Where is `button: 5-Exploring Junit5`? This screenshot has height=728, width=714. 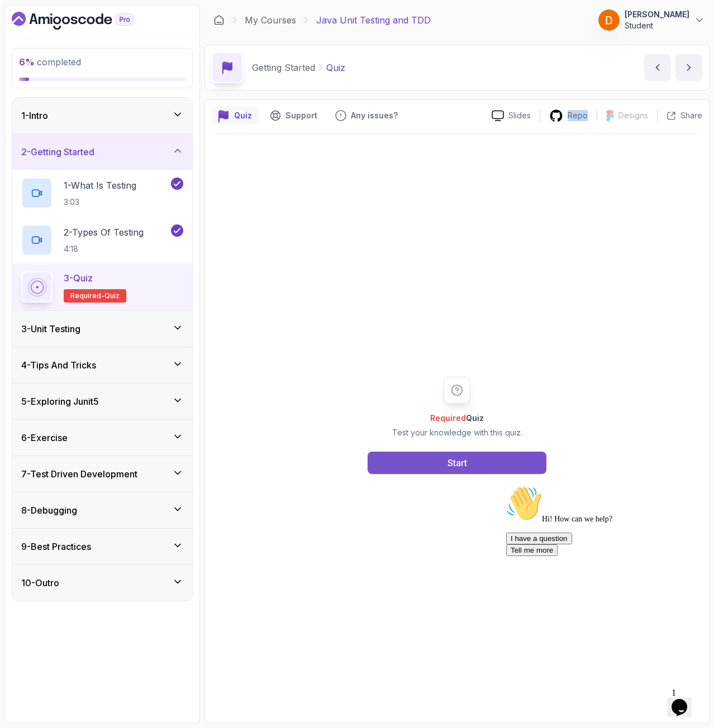 button: 5-Exploring Junit5 is located at coordinates (102, 401).